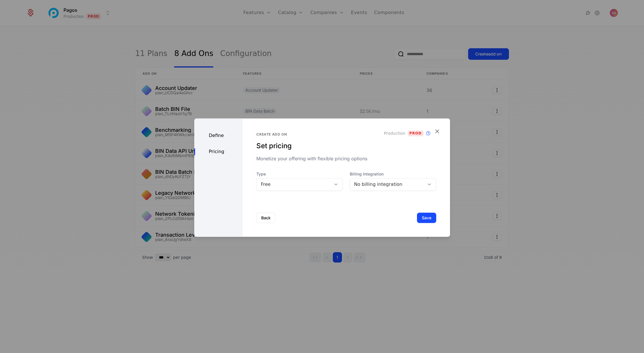  Describe the element at coordinates (294, 185) in the screenshot. I see `div: Free` at that location.